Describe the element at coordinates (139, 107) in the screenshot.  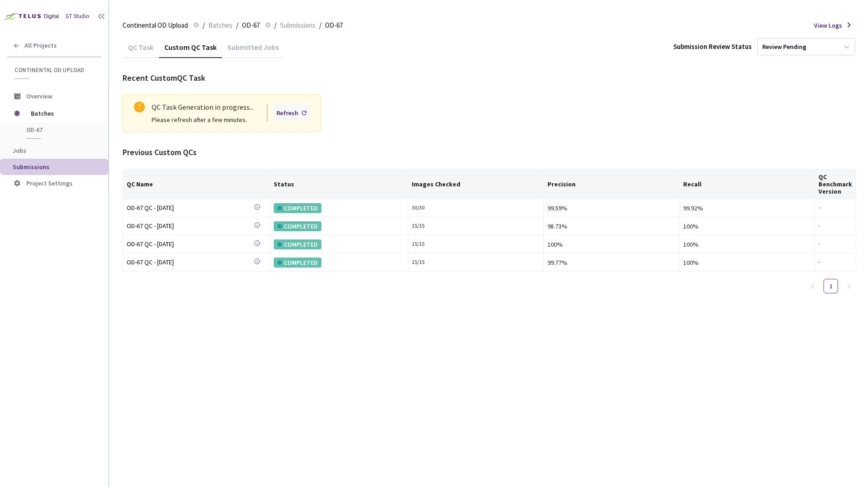
I see `span: exclamation-circle` at that location.